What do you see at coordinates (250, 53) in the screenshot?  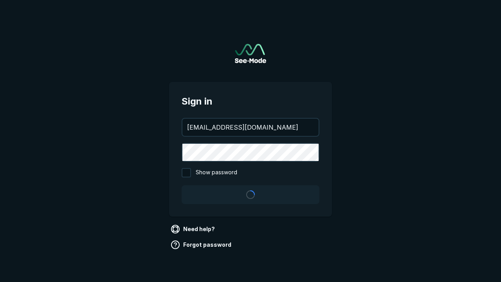 I see `a: Go to sign in` at bounding box center [250, 53].